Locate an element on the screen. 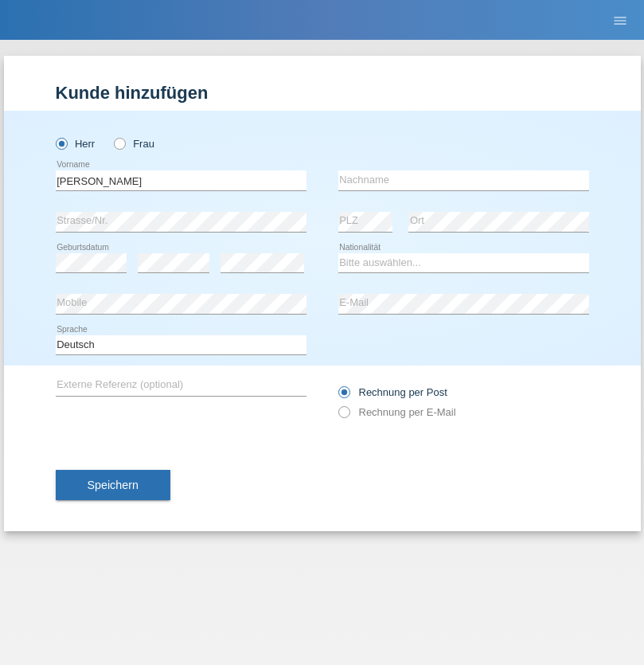  i: menu is located at coordinates (620, 20).